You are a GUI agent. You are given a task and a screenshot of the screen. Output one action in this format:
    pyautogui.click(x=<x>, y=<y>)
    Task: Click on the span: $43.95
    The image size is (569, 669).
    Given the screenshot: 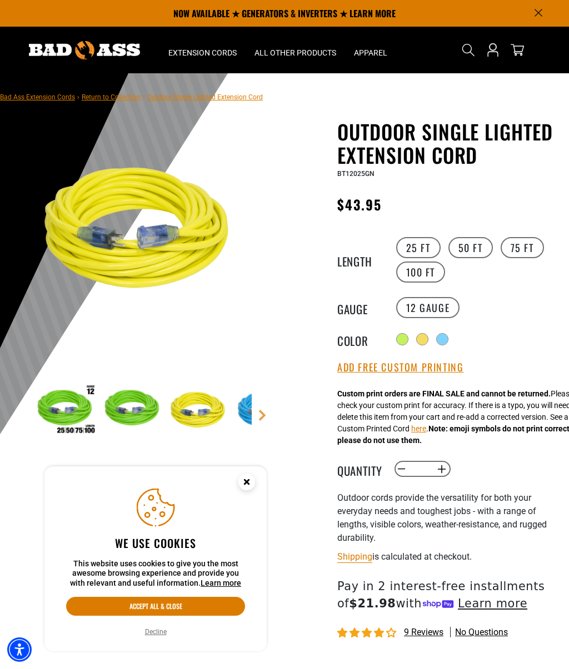 What is the action you would take?
    pyautogui.click(x=359, y=204)
    